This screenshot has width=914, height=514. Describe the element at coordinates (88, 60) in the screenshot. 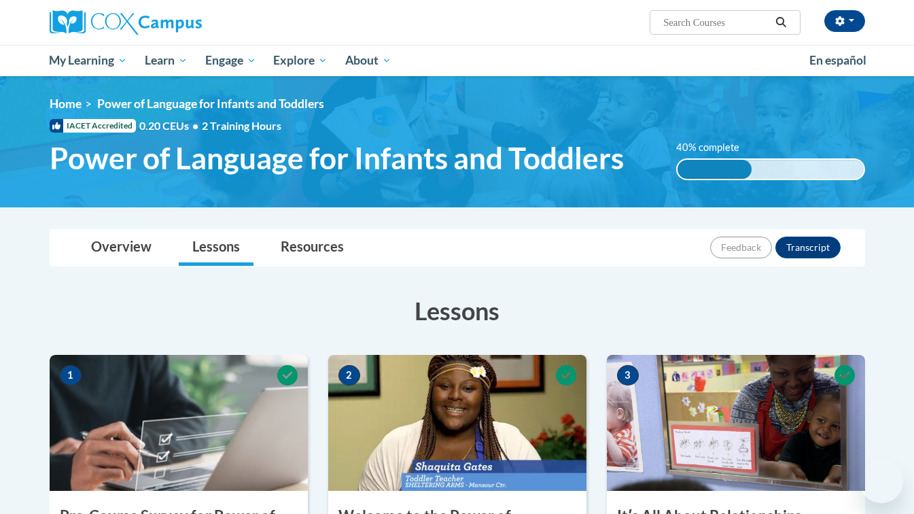

I see `a: My Learning` at that location.